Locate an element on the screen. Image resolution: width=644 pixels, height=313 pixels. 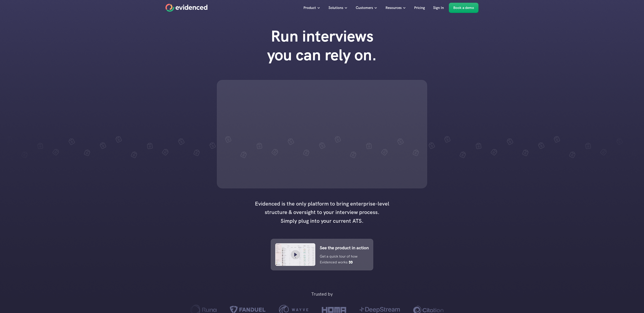
h1: Run interviews you can rely on. is located at coordinates (322, 46).